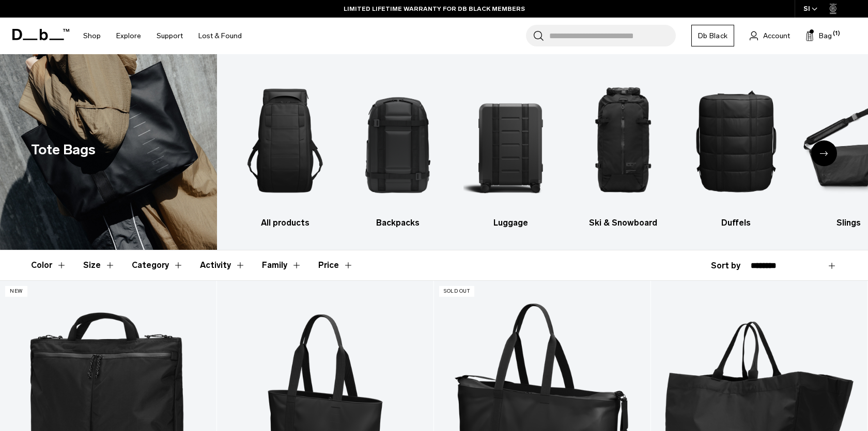  What do you see at coordinates (837, 34) in the screenshot?
I see `span: (1)` at bounding box center [837, 34].